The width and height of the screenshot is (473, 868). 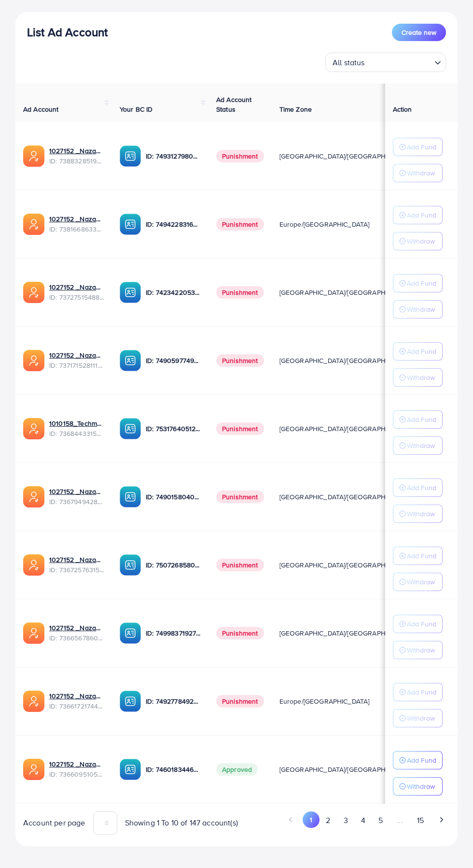 What do you see at coordinates (76, 701) in the screenshot?
I see `div: <span class='underline'>1027152 _Nazaagency_018</span></br>7366172174454882305` at bounding box center [76, 701].